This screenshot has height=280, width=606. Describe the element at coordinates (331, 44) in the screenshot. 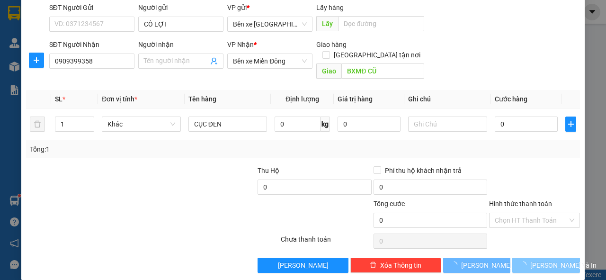

I see `span: Giao hàng` at that location.